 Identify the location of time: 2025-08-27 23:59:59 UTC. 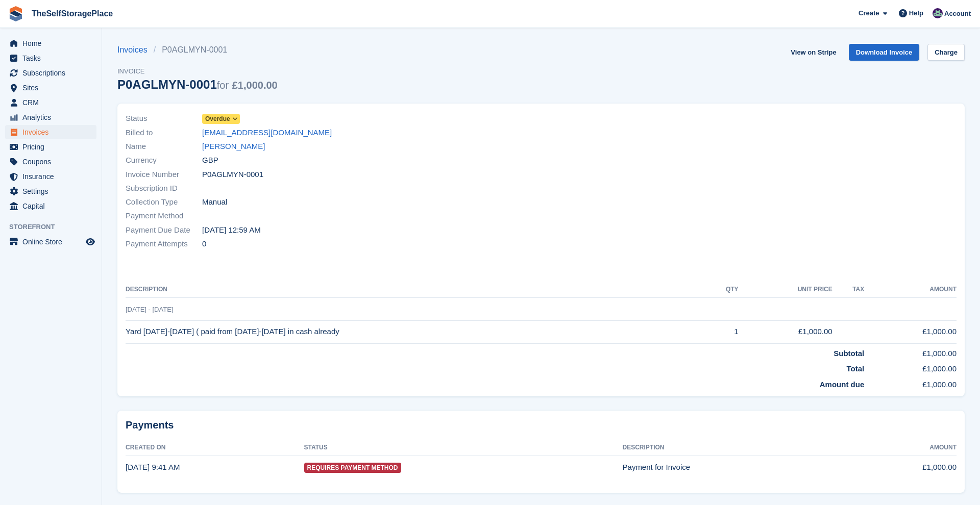
(231, 230).